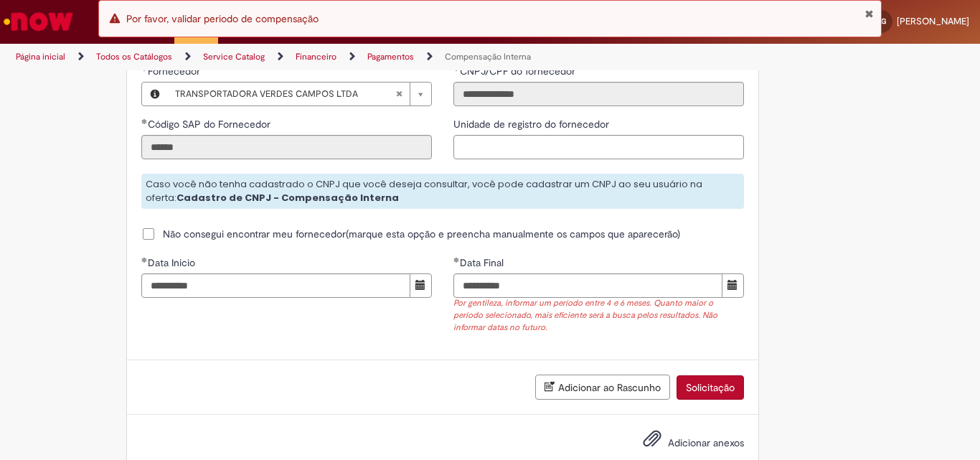 Image resolution: width=980 pixels, height=460 pixels. Describe the element at coordinates (285, 94) in the screenshot. I see `span: TRANSPORTADORA VERDES CAMPOS LTDA` at that location.